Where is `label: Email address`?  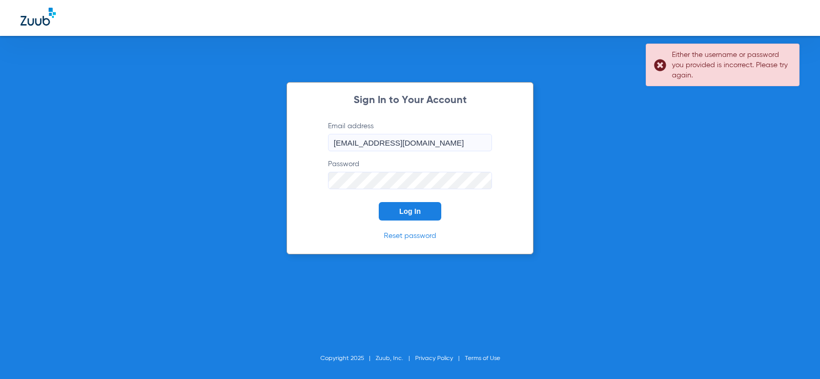 label: Email address is located at coordinates (410, 136).